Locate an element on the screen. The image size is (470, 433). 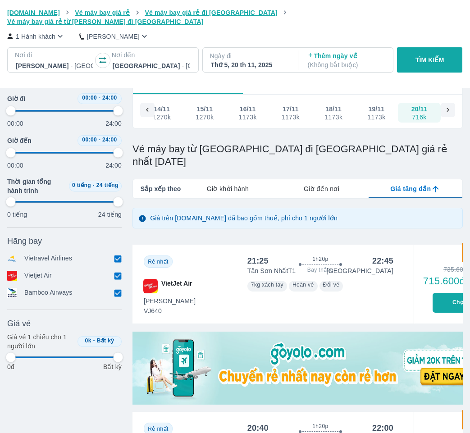
p: Vietjet Air is located at coordinates (38, 276).